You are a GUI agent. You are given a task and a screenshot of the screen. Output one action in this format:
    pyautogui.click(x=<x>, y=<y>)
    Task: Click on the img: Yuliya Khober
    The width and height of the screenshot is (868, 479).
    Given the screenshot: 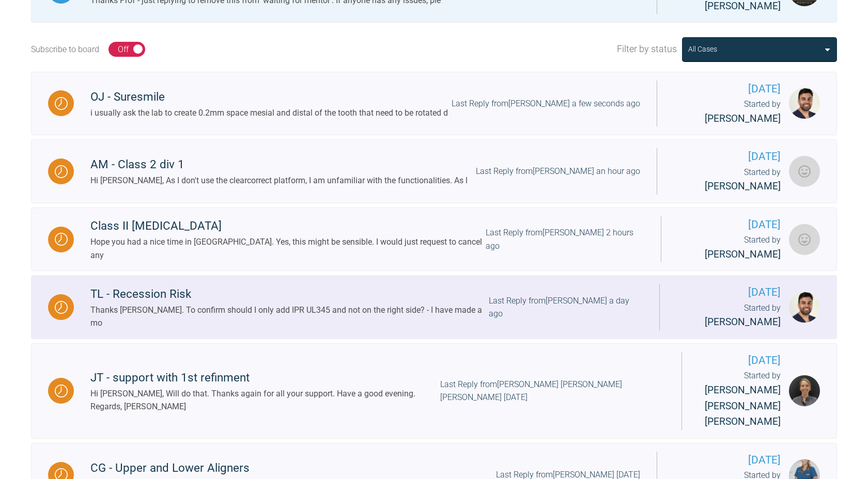 What is the action you would take?
    pyautogui.click(x=804, y=172)
    